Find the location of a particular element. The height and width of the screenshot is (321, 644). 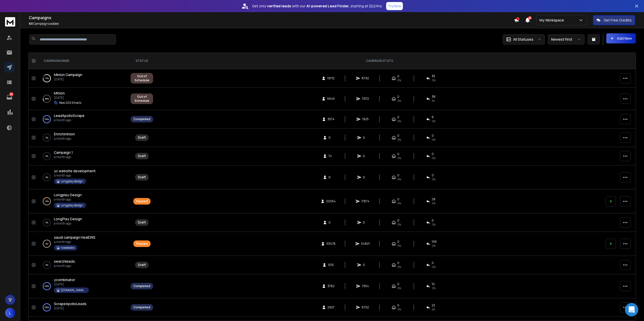

span: ScrapeApolloLeads is located at coordinates (70, 303).